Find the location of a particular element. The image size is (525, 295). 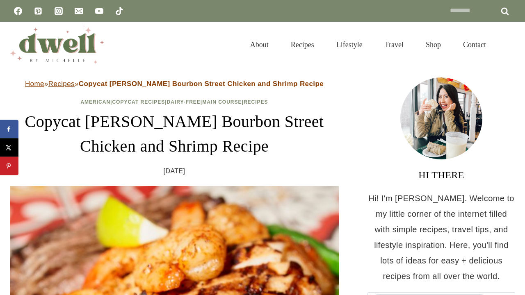

a: American is located at coordinates (95, 102).